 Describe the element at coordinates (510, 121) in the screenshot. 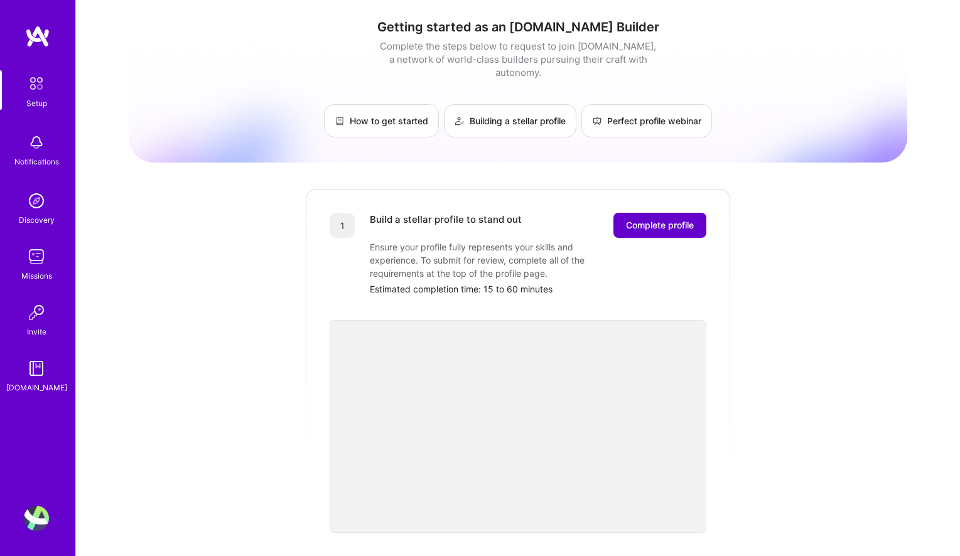

I see `a: Building a stellar profile` at that location.